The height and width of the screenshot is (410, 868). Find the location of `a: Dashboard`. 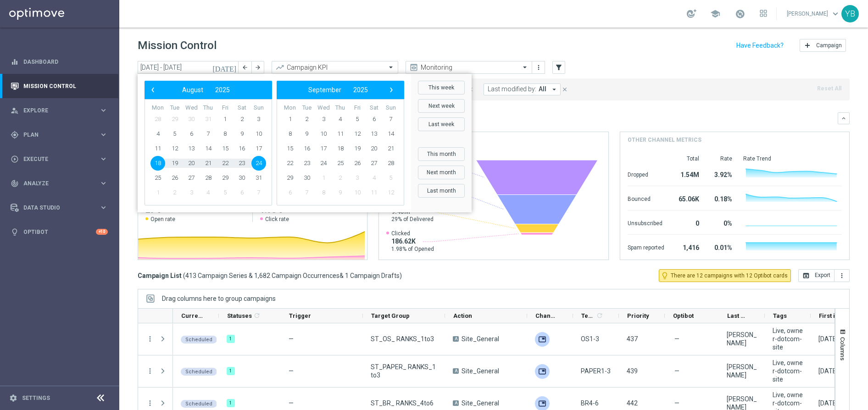

a: Dashboard is located at coordinates (65, 62).